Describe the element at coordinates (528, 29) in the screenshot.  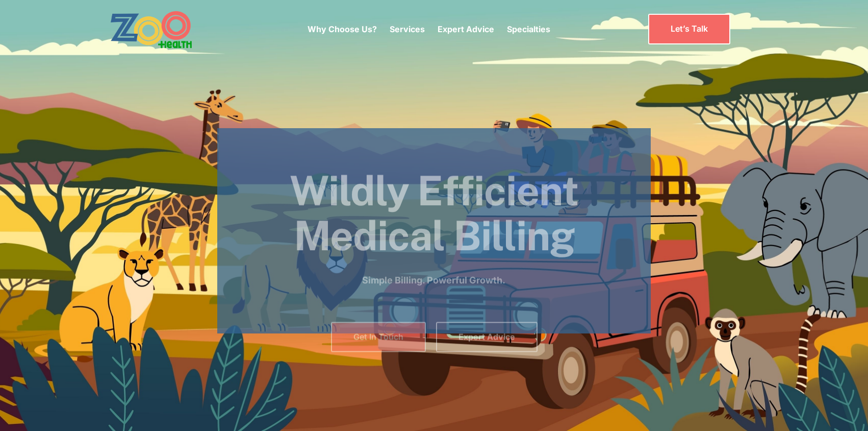
I see `div: Specialties` at that location.